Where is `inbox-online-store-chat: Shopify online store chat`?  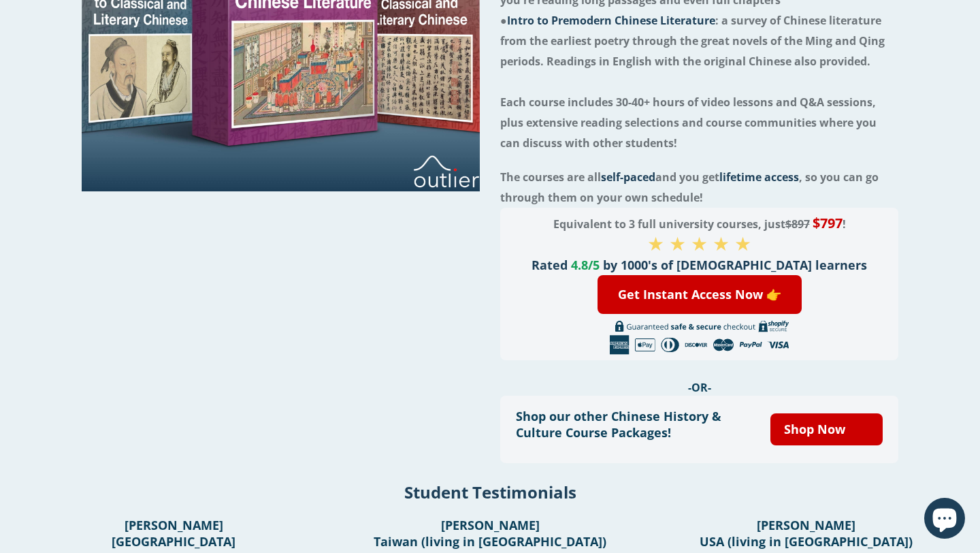 inbox-online-store-chat: Shopify online store chat is located at coordinates (945, 519).